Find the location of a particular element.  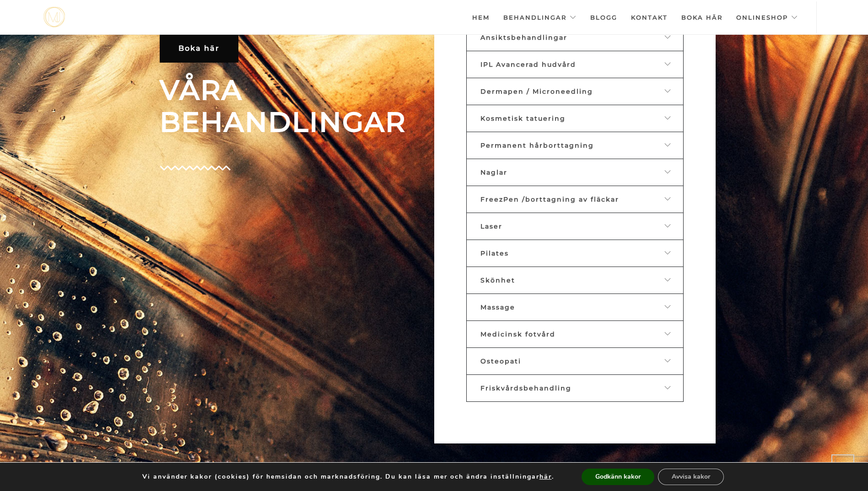

a: Kontakt is located at coordinates (650, 17).